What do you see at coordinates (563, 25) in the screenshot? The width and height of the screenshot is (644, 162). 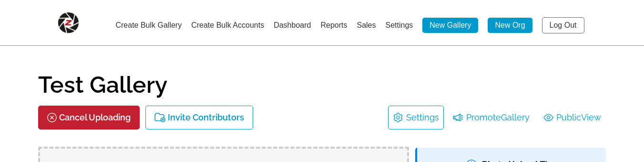 I see `a: Log Out` at bounding box center [563, 25].